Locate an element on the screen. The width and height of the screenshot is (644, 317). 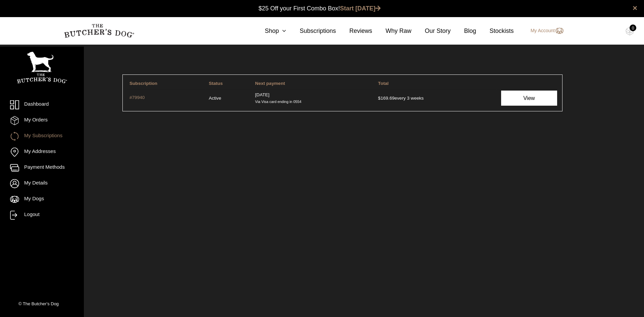
a: Dashboard is located at coordinates (42, 105).